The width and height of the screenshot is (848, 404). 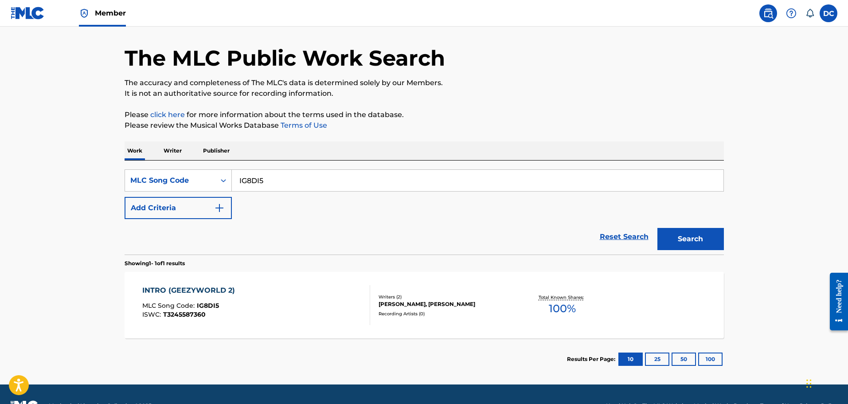 I want to click on span: 100 %, so click(x=562, y=308).